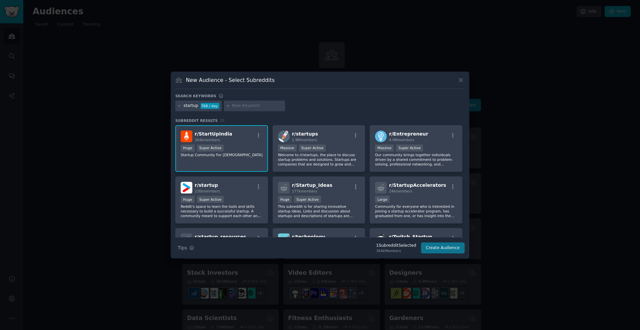 This screenshot has width=640, height=330. Describe the element at coordinates (284, 136) in the screenshot. I see `img: startups` at that location.